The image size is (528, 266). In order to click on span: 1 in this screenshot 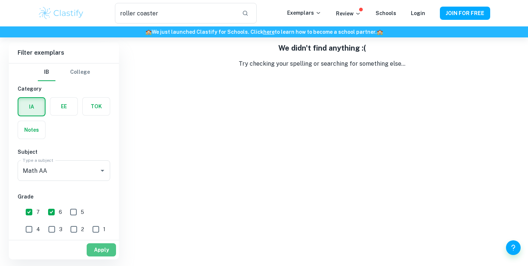, I will do `click(104, 229)`.